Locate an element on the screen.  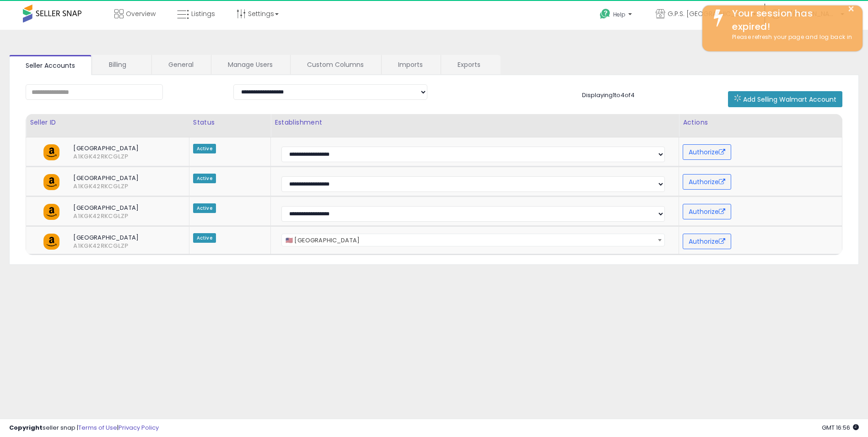
a: Terms of Use is located at coordinates (97, 427).